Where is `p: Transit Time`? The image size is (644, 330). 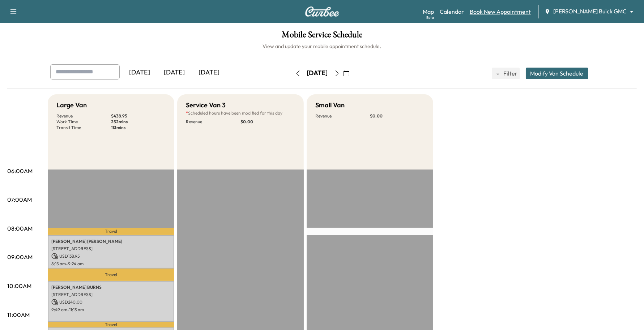 p: Transit Time is located at coordinates (84, 128).